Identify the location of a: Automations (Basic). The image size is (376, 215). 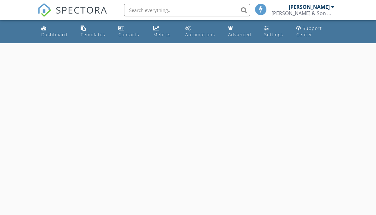
(201, 31).